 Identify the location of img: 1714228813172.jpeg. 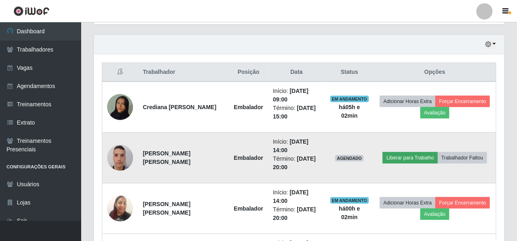
(120, 158).